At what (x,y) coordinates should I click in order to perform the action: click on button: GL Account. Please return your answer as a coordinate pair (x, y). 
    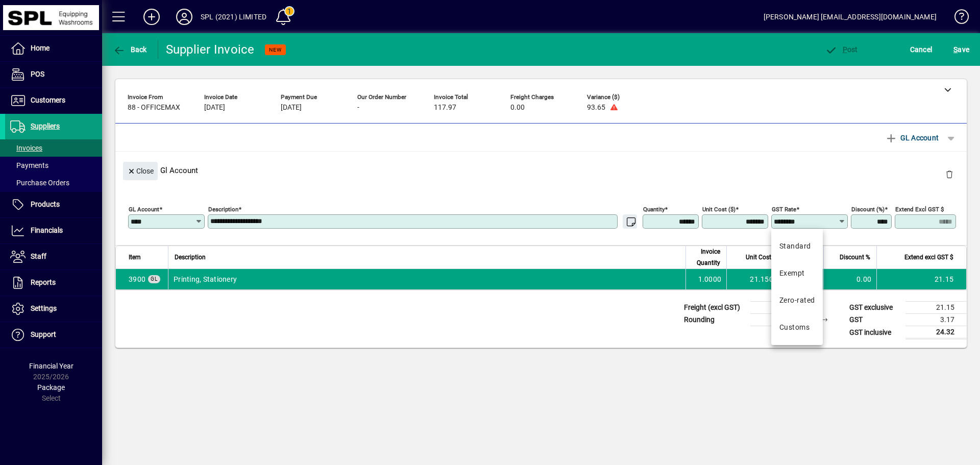
    Looking at the image, I should click on (911, 138).